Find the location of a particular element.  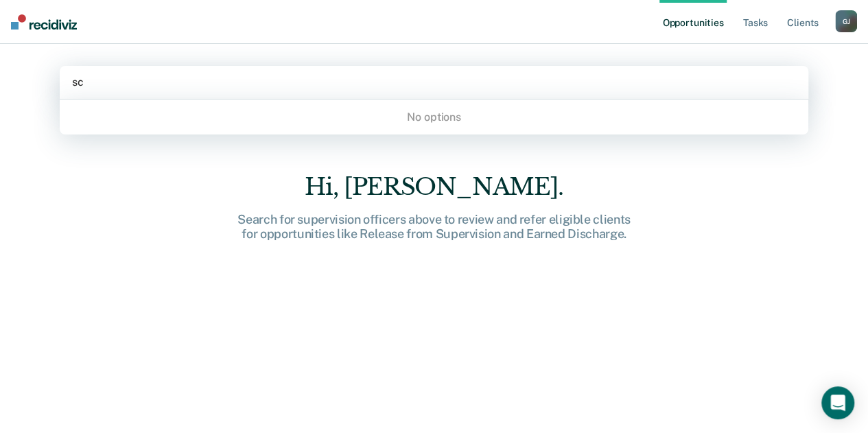

div: Search for supervision officers above to review and refer eligible clients for opportunities like... is located at coordinates (434, 226).